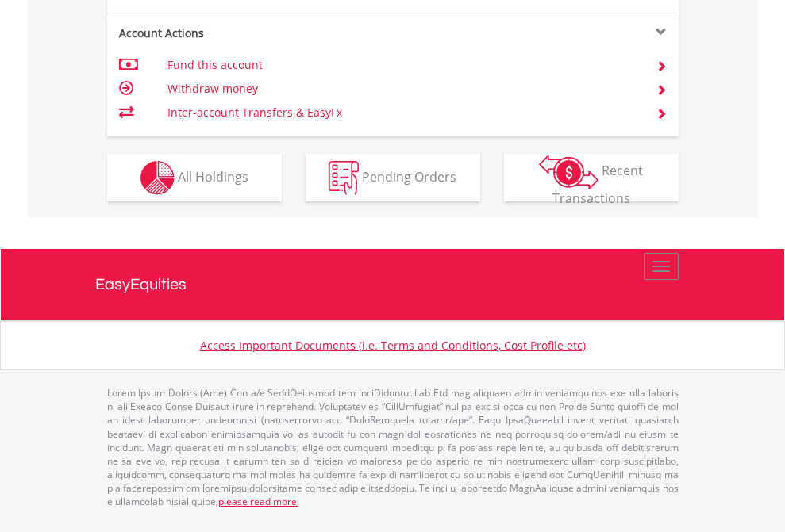  Describe the element at coordinates (393, 447) in the screenshot. I see `p: Lorem Ipsum Dolors (Ame) Con a/e SeddOeiusmod tem InciDiduntut Lab Etd mag aliquaen admin veniamq...` at that location.